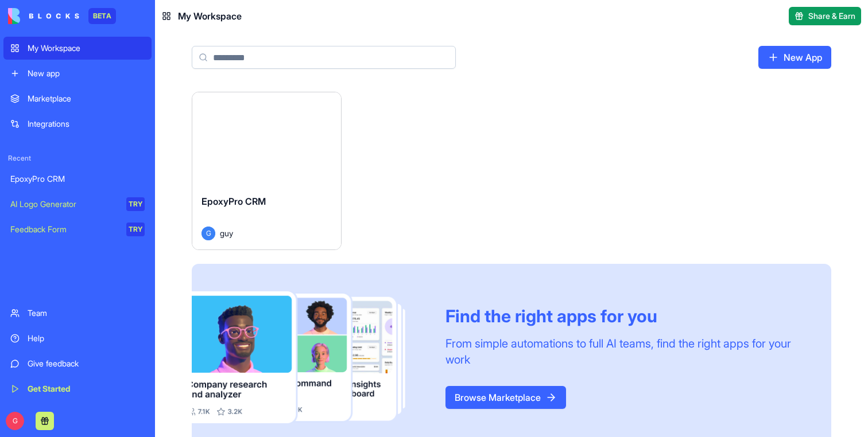 The width and height of the screenshot is (868, 437). What do you see at coordinates (62, 16) in the screenshot?
I see `a: BETA` at bounding box center [62, 16].